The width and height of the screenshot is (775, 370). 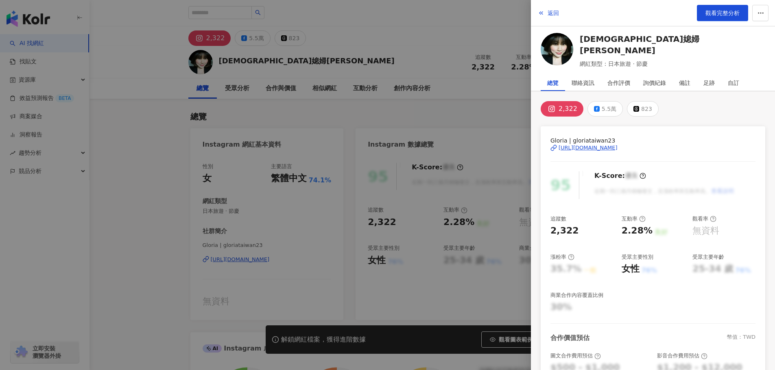 What do you see at coordinates (548, 13) in the screenshot?
I see `button: 返回` at bounding box center [548, 13].